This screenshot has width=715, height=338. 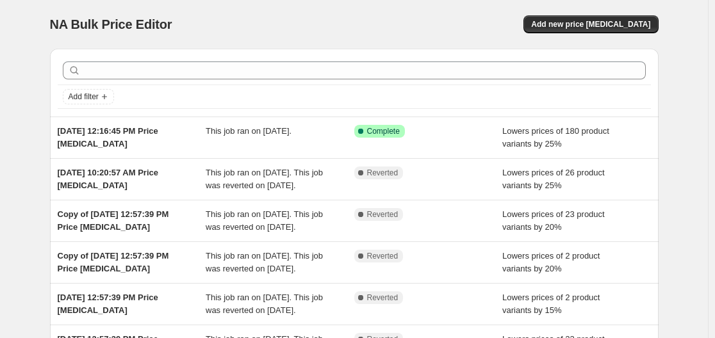 What do you see at coordinates (551, 304) in the screenshot?
I see `span: Lowers prices of 2 product variants by 15%` at bounding box center [551, 304].